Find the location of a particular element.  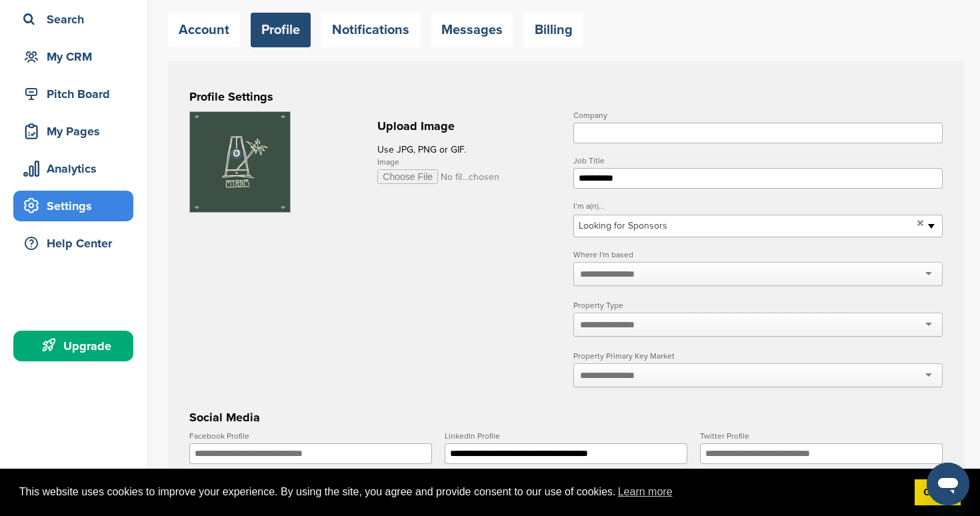

div: My CRM is located at coordinates (77, 57).